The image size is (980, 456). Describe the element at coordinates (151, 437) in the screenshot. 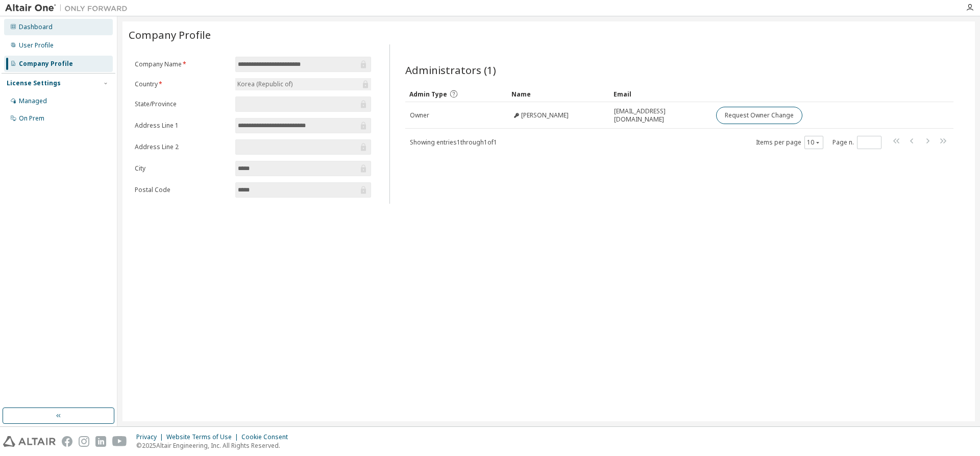

I see `div: Privacy` at that location.